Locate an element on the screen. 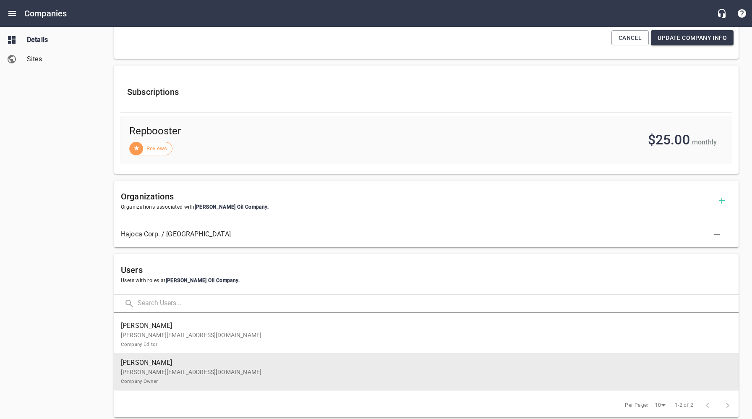 The image size is (752, 419). h6: Organizations is located at coordinates (417, 197).